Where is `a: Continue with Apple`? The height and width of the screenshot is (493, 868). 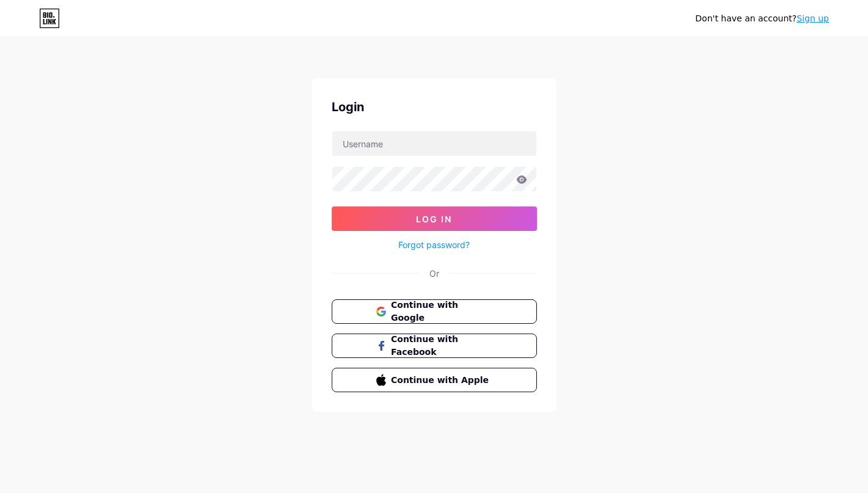 a: Continue with Apple is located at coordinates (434, 380).